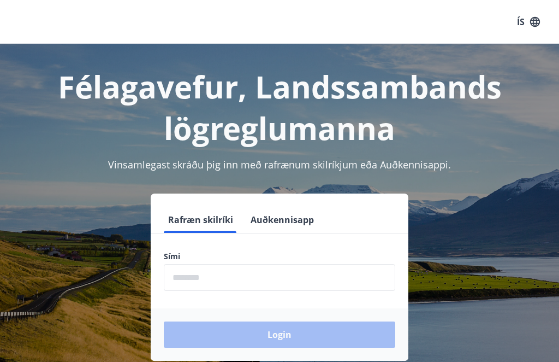 The height and width of the screenshot is (362, 559). What do you see at coordinates (529, 22) in the screenshot?
I see `button: ÍS` at bounding box center [529, 22].